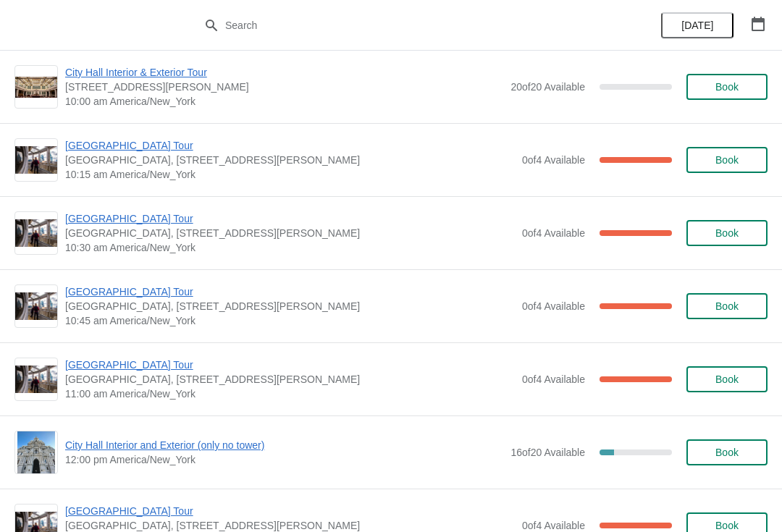 The width and height of the screenshot is (782, 532). Describe the element at coordinates (290, 321) in the screenshot. I see `span: 10:45 am America/New_York` at that location.